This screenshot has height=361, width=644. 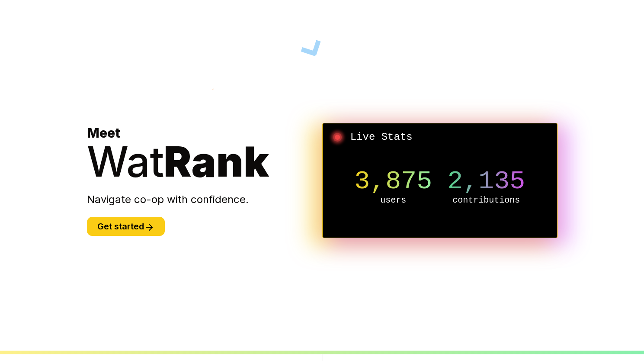 What do you see at coordinates (217, 162) in the screenshot?
I see `span: Rank` at bounding box center [217, 162].